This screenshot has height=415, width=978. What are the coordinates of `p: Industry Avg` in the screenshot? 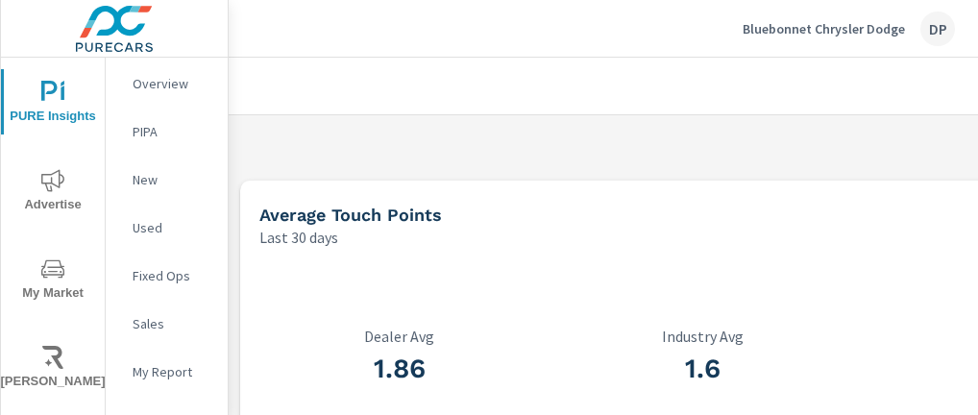 It's located at (703, 336).